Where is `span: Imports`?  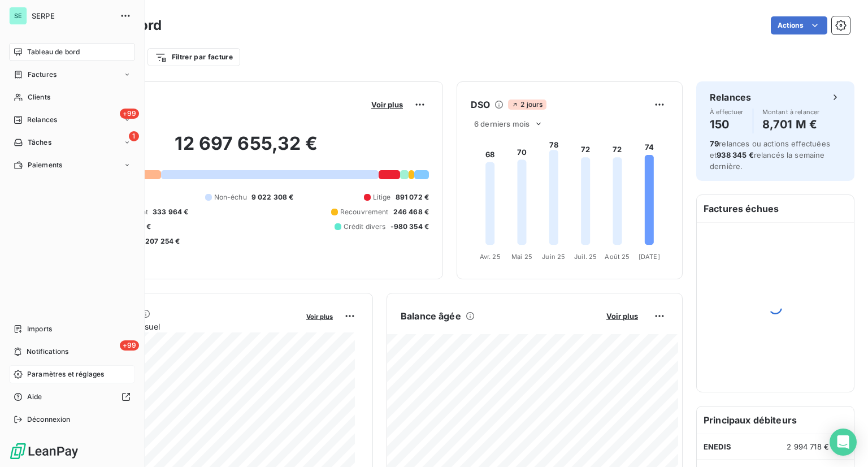 span: Imports is located at coordinates (39, 329).